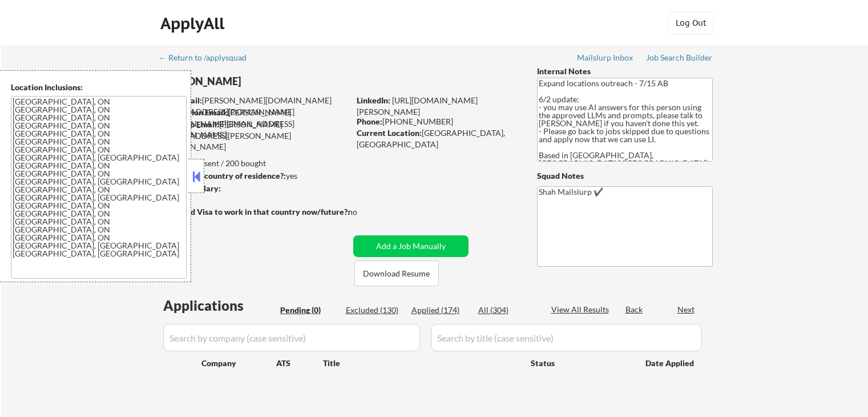 This screenshot has width=868, height=417. What do you see at coordinates (625, 175) in the screenshot?
I see `div: Squad Notes` at bounding box center [625, 175].